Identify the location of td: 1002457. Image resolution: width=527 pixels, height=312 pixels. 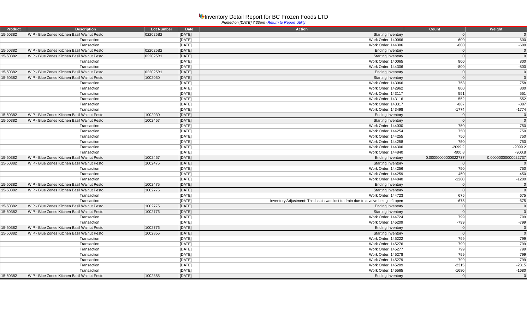
(161, 120).